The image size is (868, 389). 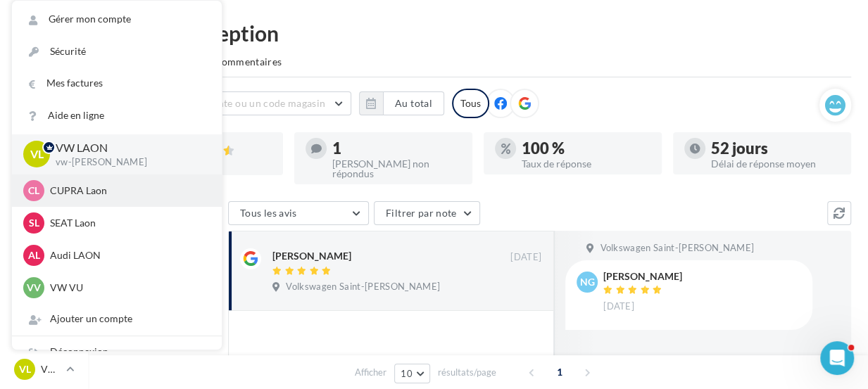 I want to click on a: VL VW LAON, so click(x=44, y=369).